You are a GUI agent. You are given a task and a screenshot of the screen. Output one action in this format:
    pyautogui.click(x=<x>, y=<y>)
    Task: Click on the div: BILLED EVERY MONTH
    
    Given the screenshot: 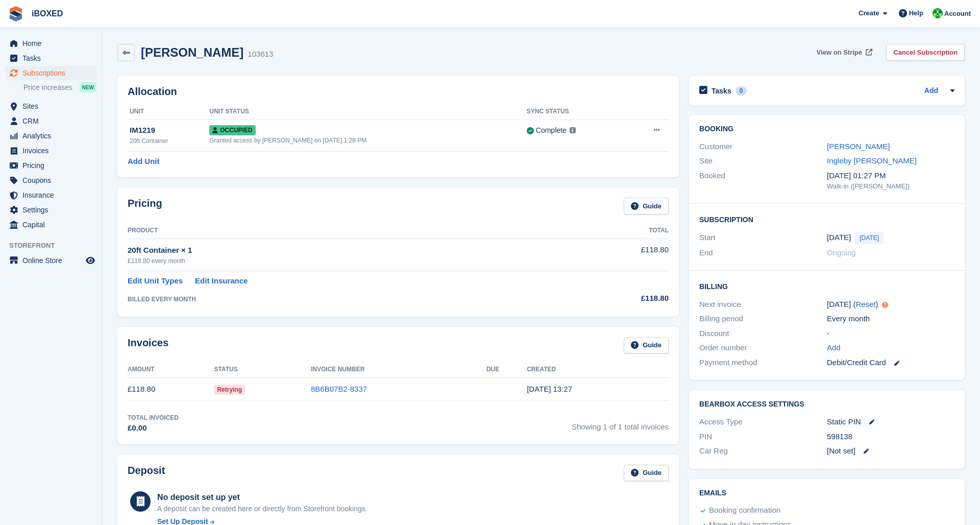 What is the action you would take?
    pyautogui.click(x=348, y=299)
    